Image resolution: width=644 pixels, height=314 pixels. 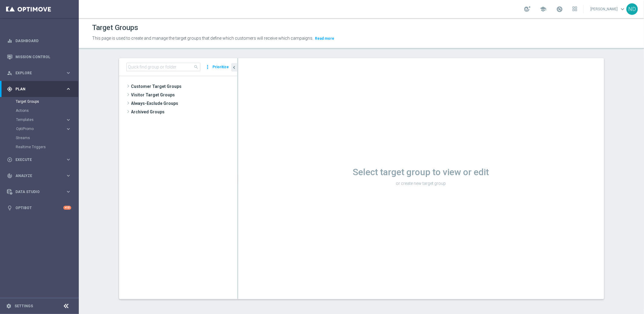 I want to click on span: Explore, so click(x=41, y=73).